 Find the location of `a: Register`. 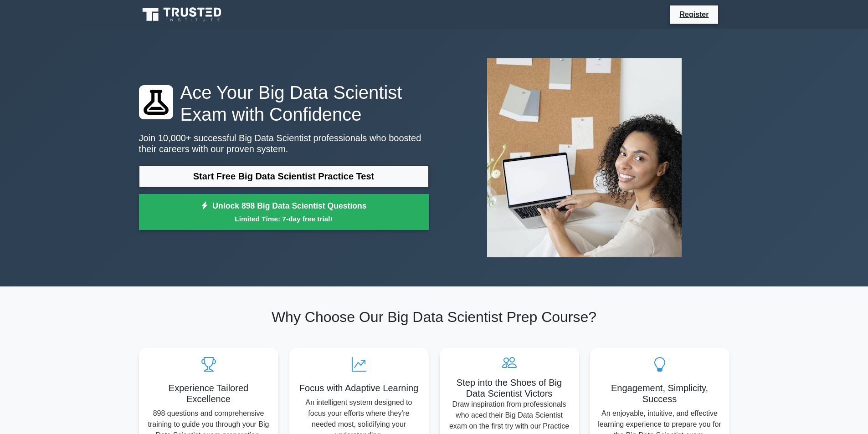

a: Register is located at coordinates (694, 14).